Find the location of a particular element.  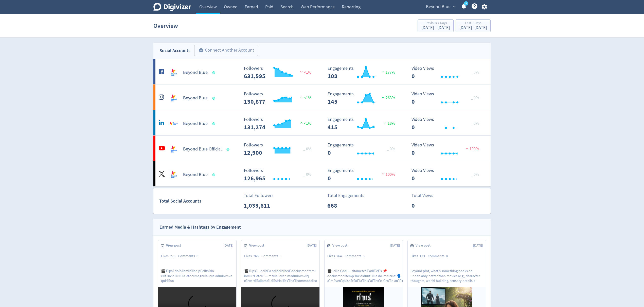

svg: Followers 130,877 is located at coordinates (279, 98).